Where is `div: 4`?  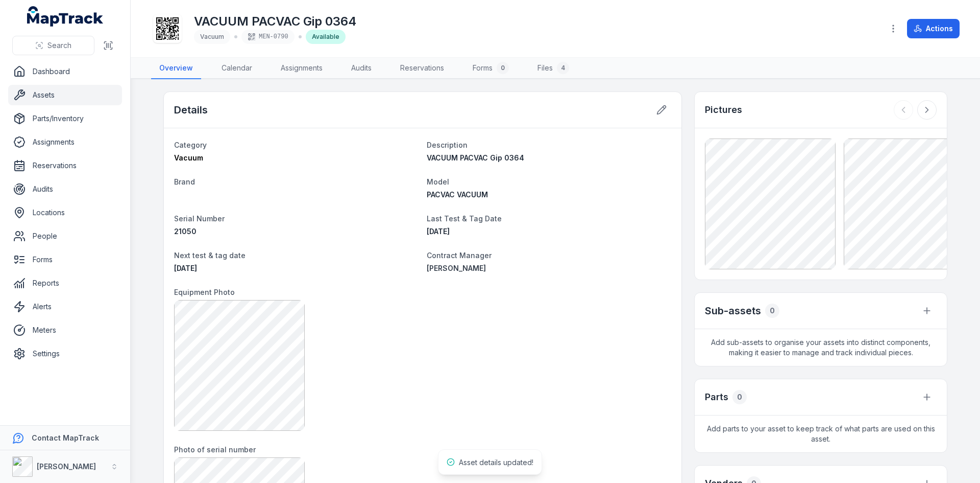
div: 4 is located at coordinates (563, 68).